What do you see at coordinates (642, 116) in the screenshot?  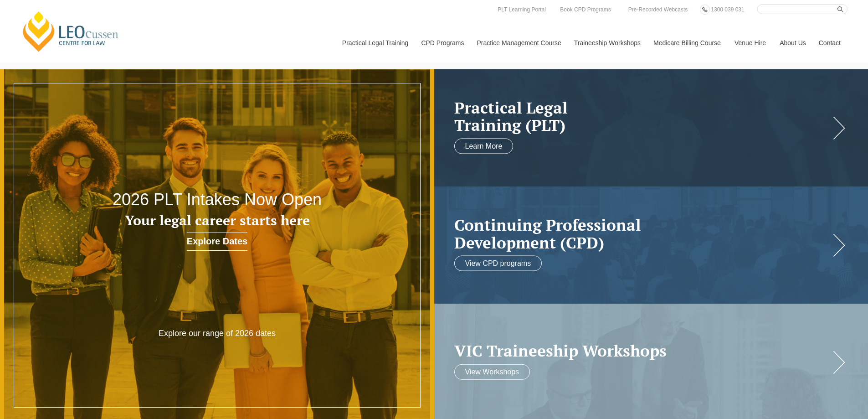 I see `a: Practical LegalTraining (PLT)` at bounding box center [642, 116].